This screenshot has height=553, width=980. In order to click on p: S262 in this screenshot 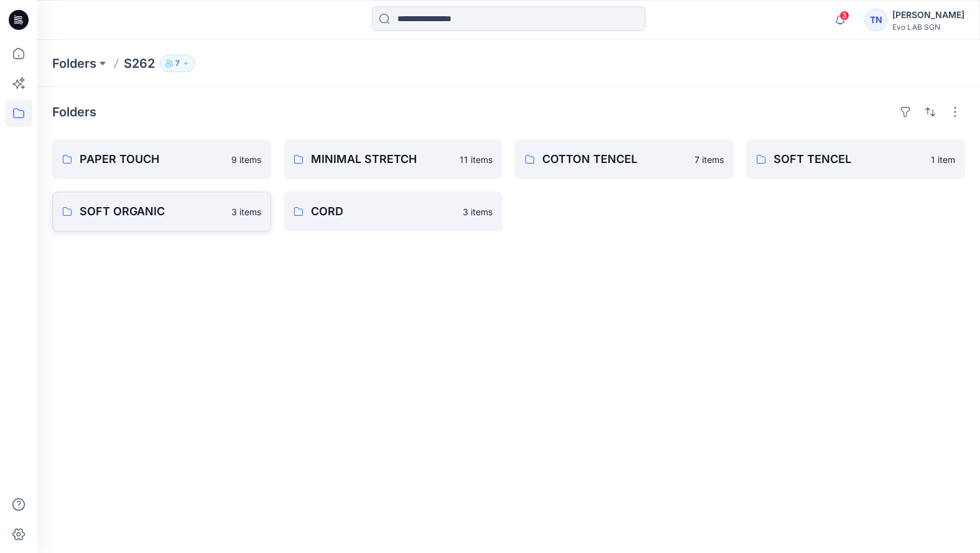, I will do `click(139, 63)`.